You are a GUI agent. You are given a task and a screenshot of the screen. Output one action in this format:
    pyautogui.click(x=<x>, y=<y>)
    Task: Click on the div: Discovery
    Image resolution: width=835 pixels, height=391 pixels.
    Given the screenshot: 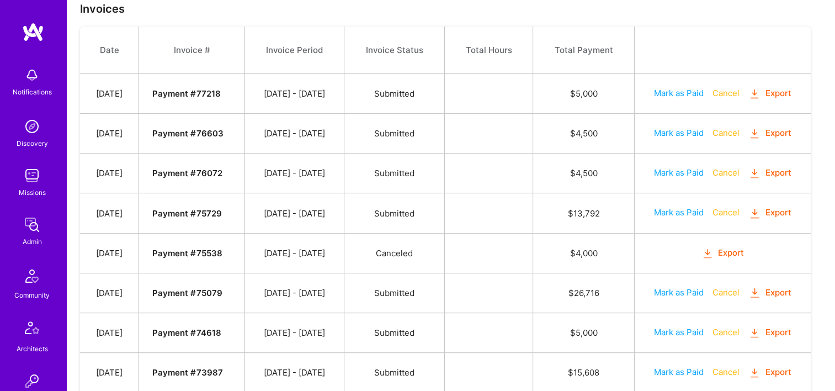 What is the action you would take?
    pyautogui.click(x=32, y=143)
    